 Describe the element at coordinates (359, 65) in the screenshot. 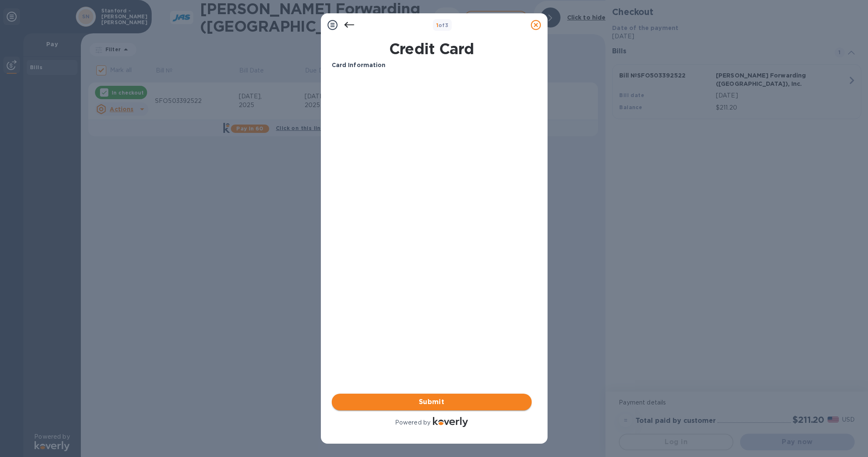

I see `b: Card Information` at that location.